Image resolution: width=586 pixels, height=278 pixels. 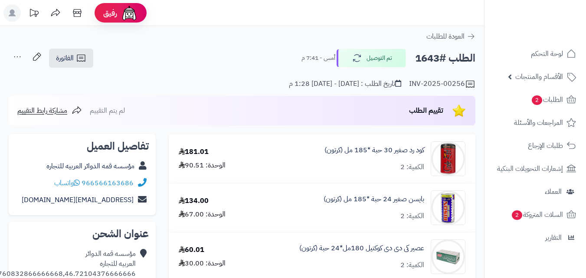 I want to click on span: طلبات الإرجاع, so click(x=546, y=146).